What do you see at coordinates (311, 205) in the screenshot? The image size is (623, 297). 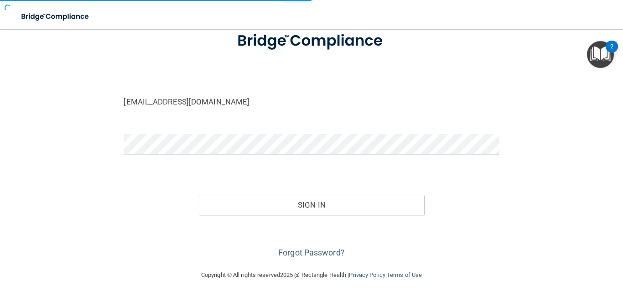 I see `button: Sign In` at bounding box center [311, 205].